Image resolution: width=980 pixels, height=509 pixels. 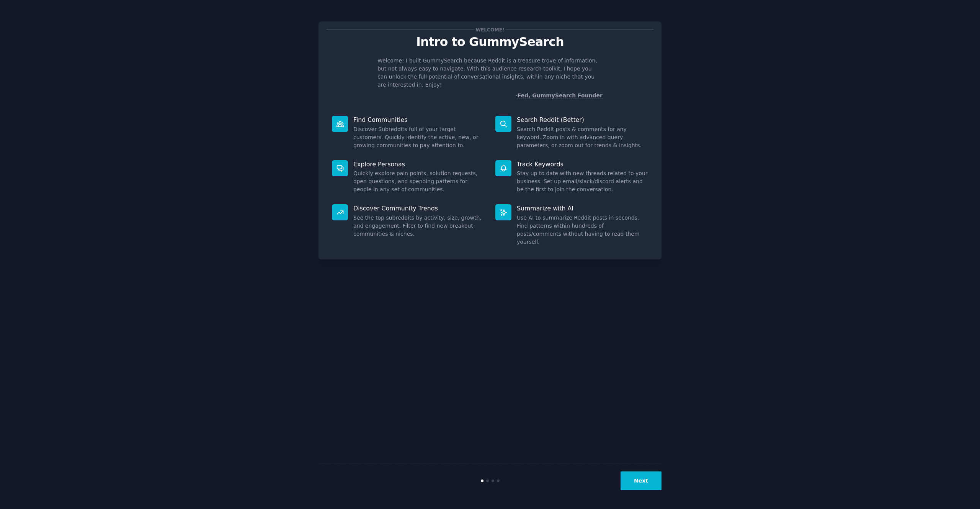 I want to click on dd: Use AI to summarize Reddit posts in seconds. Find patterns within hundreds of posts/comments with..., so click(x=583, y=230).